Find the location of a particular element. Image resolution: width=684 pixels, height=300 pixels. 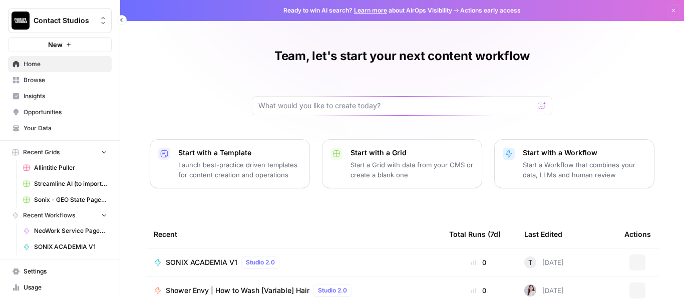

p: Start with a Grid is located at coordinates (412, 153).